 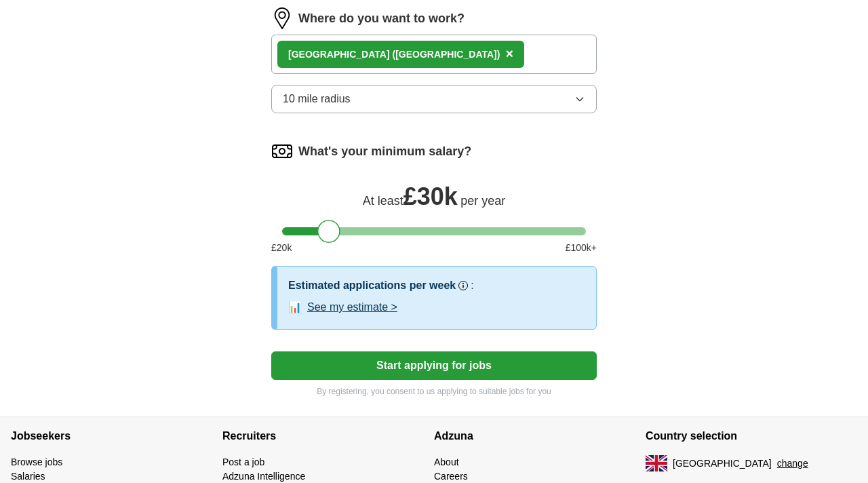 What do you see at coordinates (385, 151) in the screenshot?
I see `label: What's your minimum salary?` at bounding box center [385, 151].